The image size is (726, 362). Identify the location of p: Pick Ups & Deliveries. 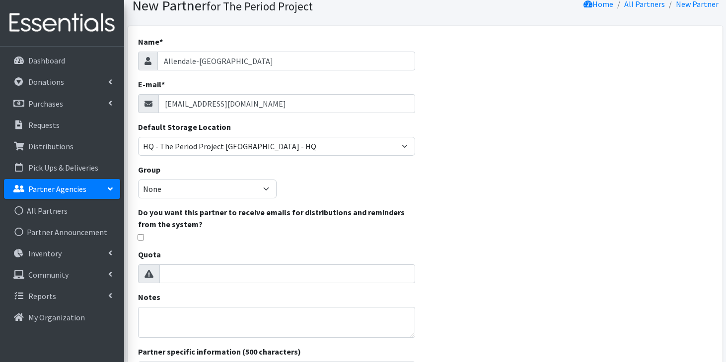
(63, 168).